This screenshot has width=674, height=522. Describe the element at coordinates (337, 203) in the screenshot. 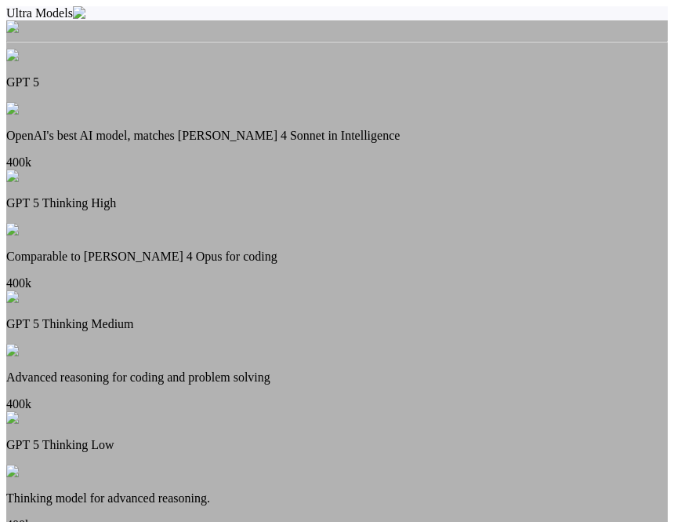

I see `p: GPT 5 Thinking High` at that location.